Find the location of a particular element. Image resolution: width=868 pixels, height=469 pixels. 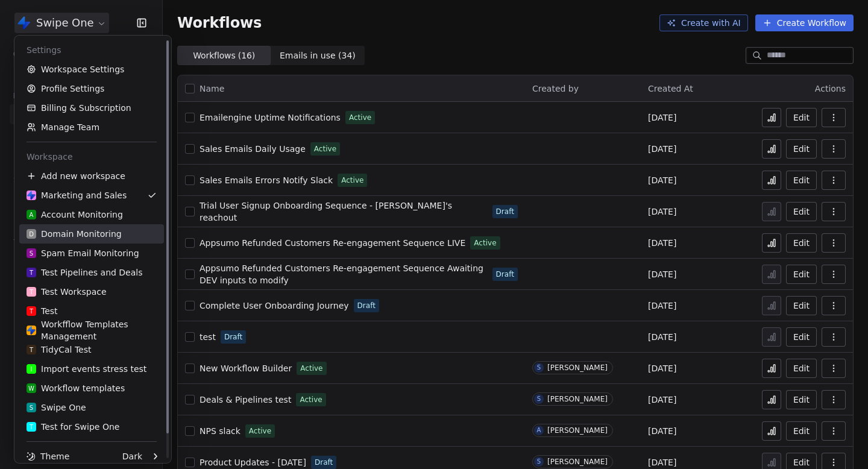

div: Theme is located at coordinates (48, 456).